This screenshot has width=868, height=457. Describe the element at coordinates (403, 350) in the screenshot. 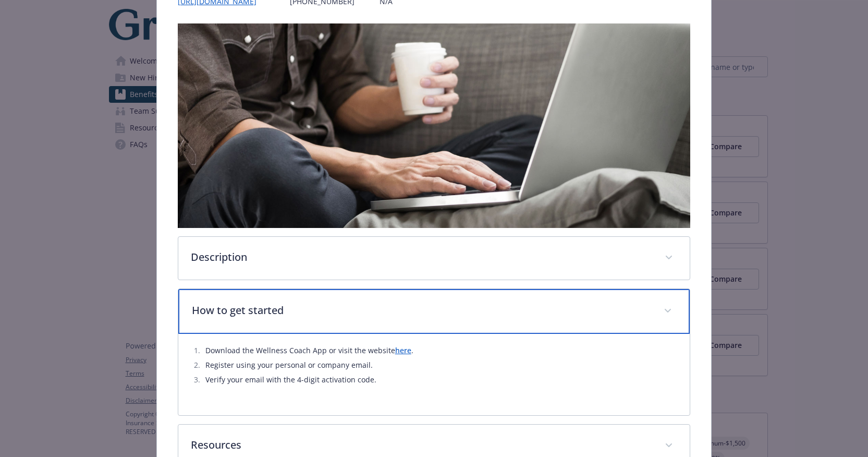

I see `a: here` at that location.